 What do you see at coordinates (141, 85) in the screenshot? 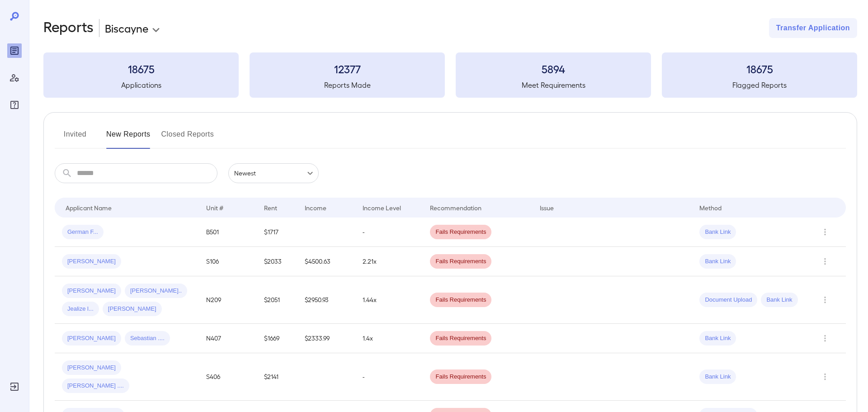
I see `h5: Applications` at bounding box center [141, 85].